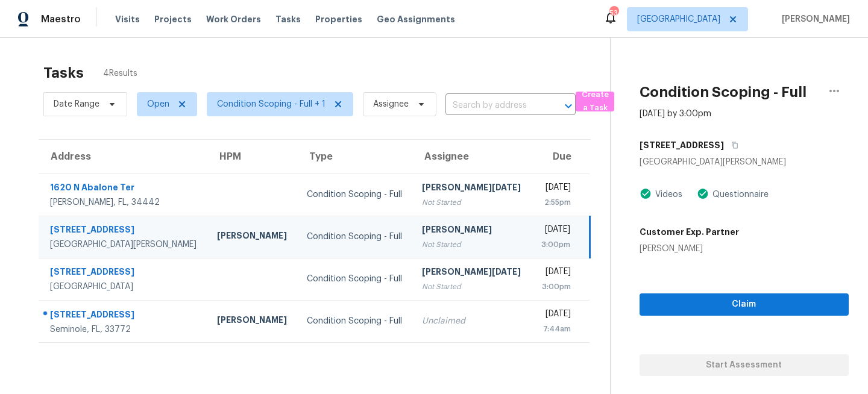 The width and height of the screenshot is (868, 394). I want to click on span: Maestro, so click(61, 19).